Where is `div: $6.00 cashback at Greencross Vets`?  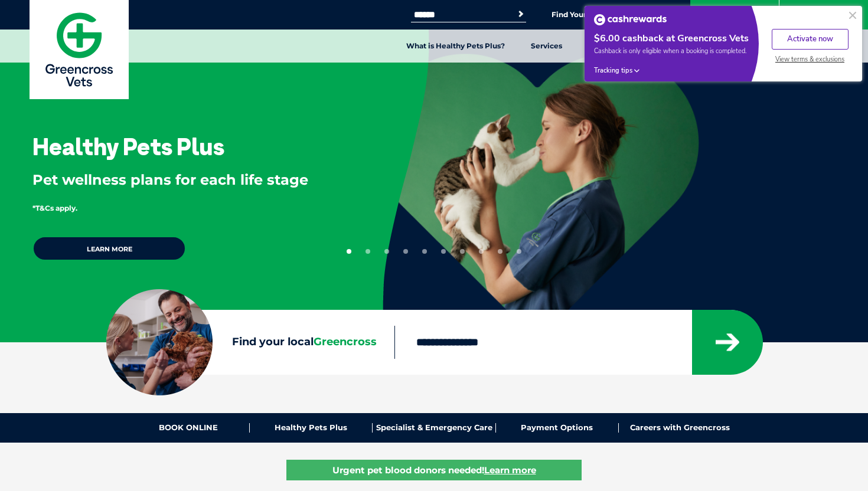 div: $6.00 cashback at Greencross Vets is located at coordinates (672, 39).